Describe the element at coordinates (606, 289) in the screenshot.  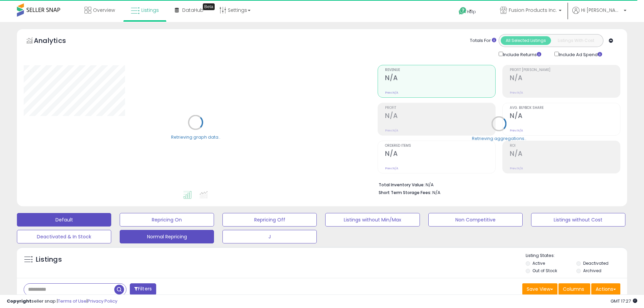
I see `button: Actions` at that location.